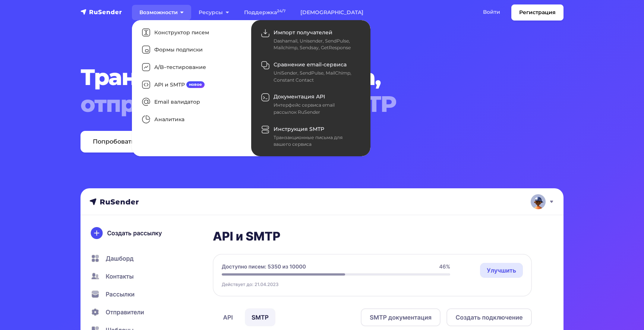 The height and width of the screenshot is (330, 644). I want to click on a: Попробовать бесплатно, so click(131, 142).